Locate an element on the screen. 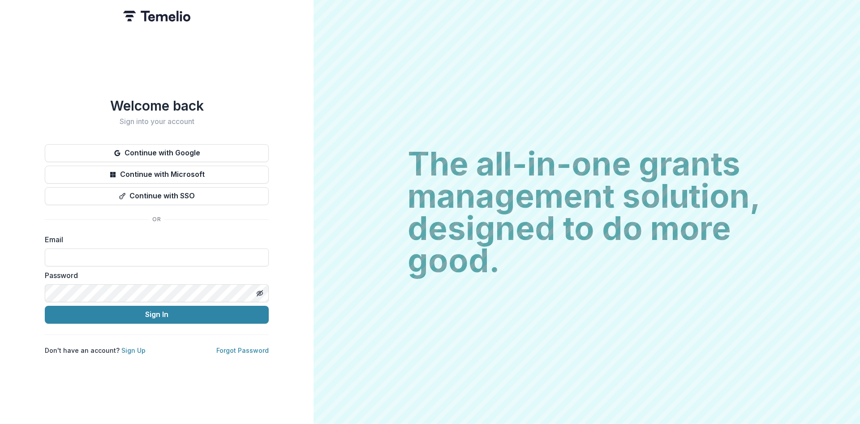  button: Toggle password visibility is located at coordinates (260, 293).